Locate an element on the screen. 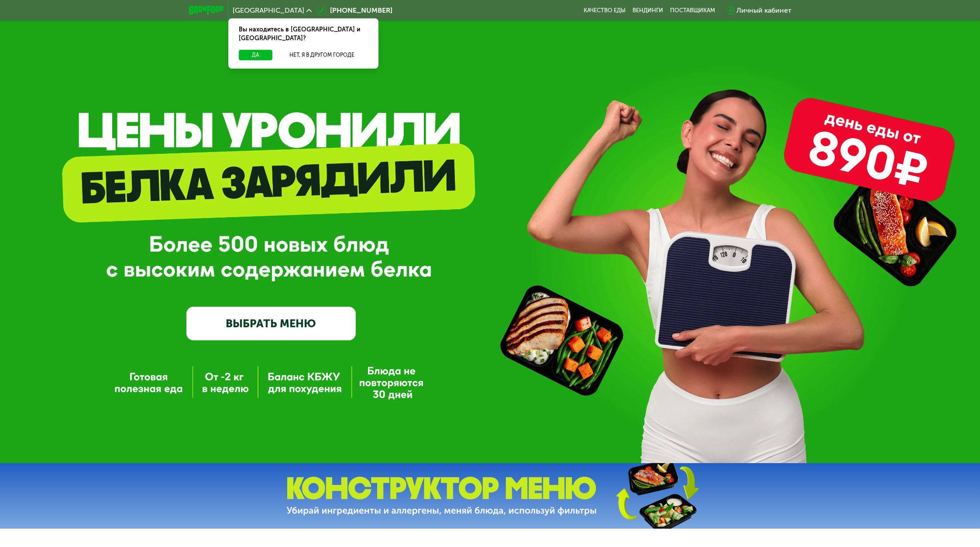 The height and width of the screenshot is (547, 980). div: Личный кабинет is located at coordinates (764, 11).